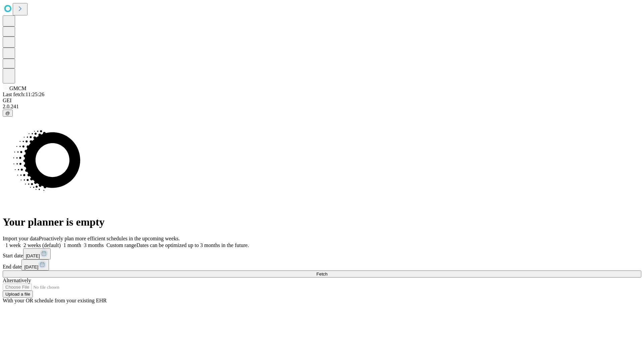  What do you see at coordinates (121, 245) in the screenshot?
I see `span: Custom range` at bounding box center [121, 245].